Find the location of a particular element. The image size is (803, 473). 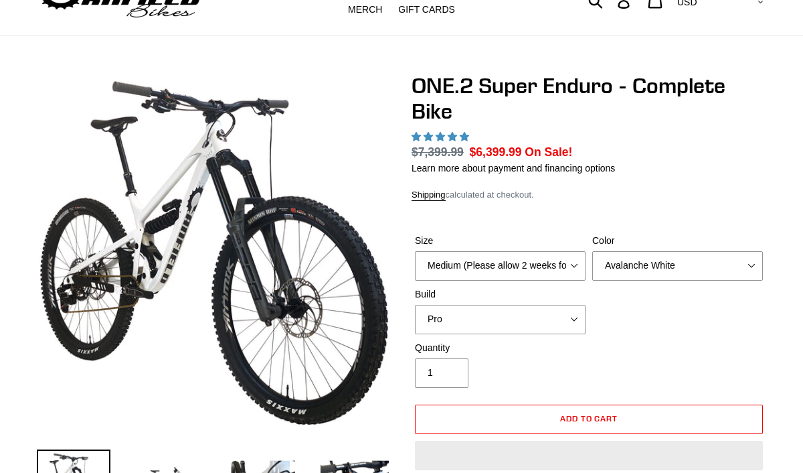

span: MERCH is located at coordinates (365, 9).